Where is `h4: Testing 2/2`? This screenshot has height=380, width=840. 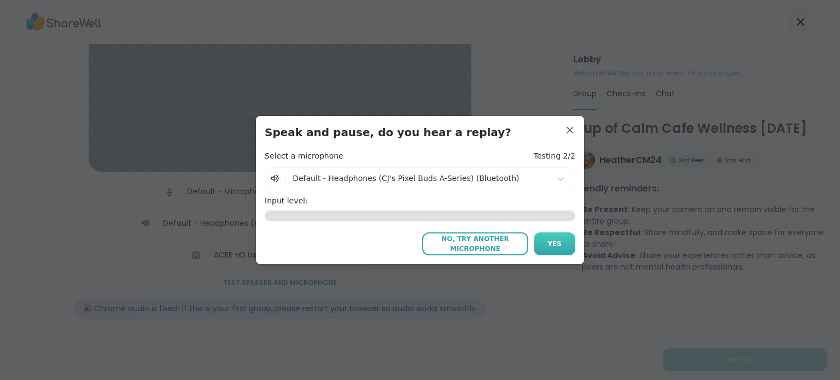 h4: Testing 2/2 is located at coordinates (554, 156).